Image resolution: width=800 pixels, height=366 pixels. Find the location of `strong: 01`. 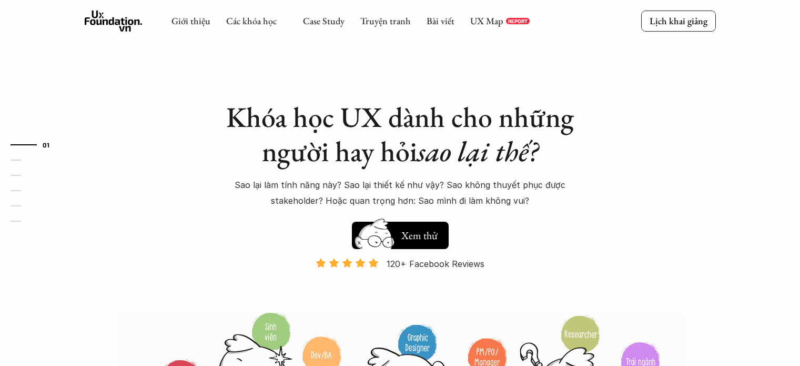

strong: 01 is located at coordinates (46, 145).